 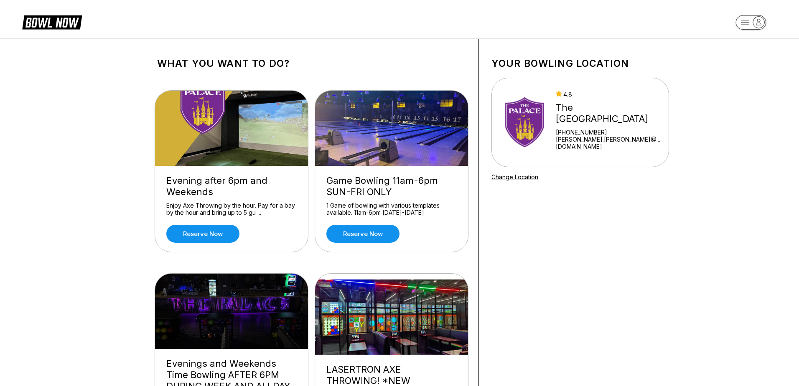 I want to click on div: Enjoy Axe Throwing by the hour. Pay for a bay by the hour and bring up to 5 gu ..., so click(x=232, y=209).